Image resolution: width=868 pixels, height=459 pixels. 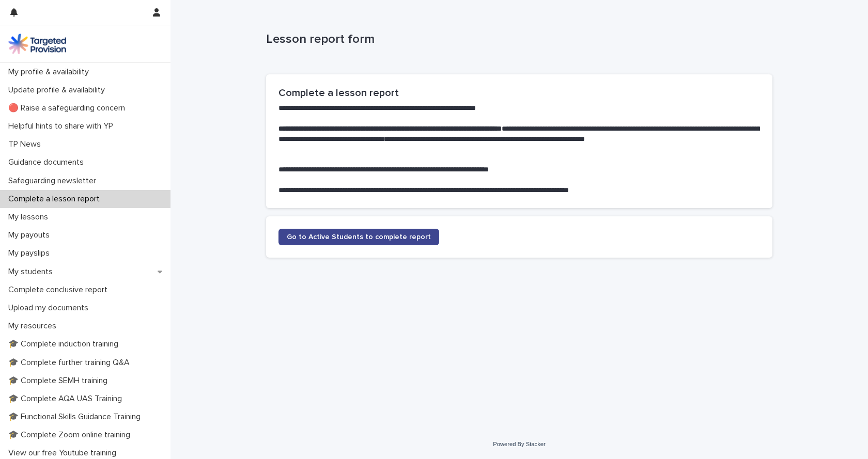 I want to click on p: Upload my documents, so click(x=50, y=308).